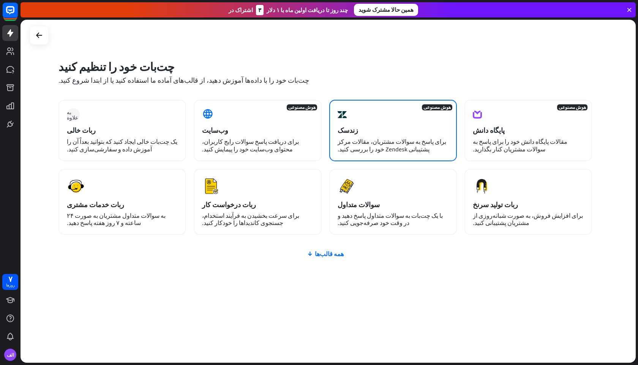 Image resolution: width=638 pixels, height=365 pixels. Describe the element at coordinates (495, 205) in the screenshot. I see `font: ربات تولید سرنخ` at that location.